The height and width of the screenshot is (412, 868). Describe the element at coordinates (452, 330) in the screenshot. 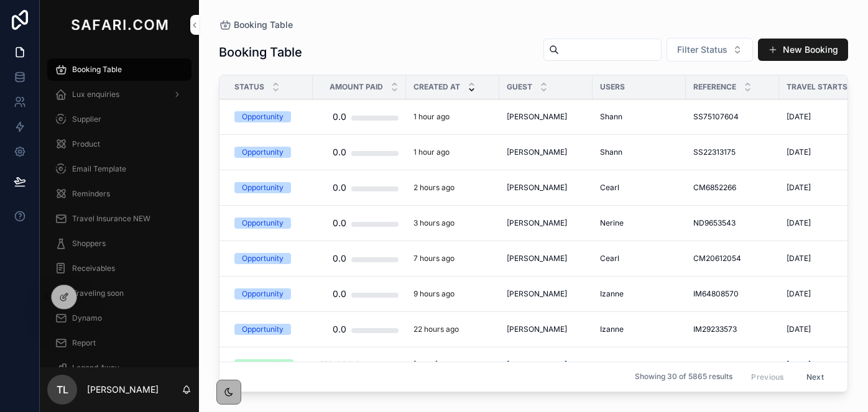

I see `a: 22 hours ago` at that location.